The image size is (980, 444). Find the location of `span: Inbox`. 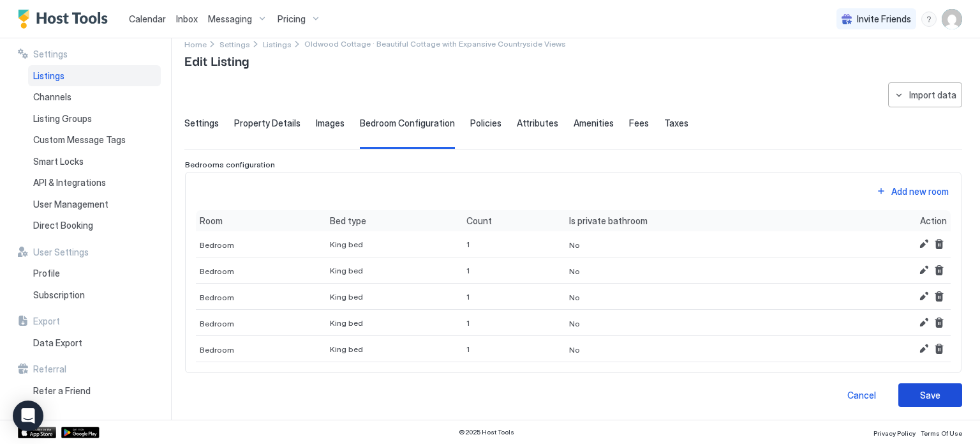

span: Inbox is located at coordinates (187, 19).